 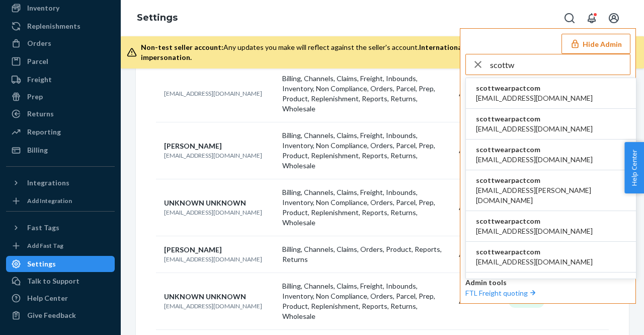 What do you see at coordinates (45, 245) in the screenshot?
I see `div: Add Fast Tag` at bounding box center [45, 245].